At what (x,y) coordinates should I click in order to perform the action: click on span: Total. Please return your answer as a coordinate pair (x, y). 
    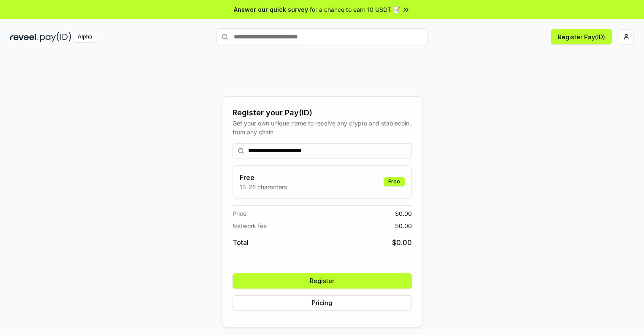
    Looking at the image, I should click on (240, 242).